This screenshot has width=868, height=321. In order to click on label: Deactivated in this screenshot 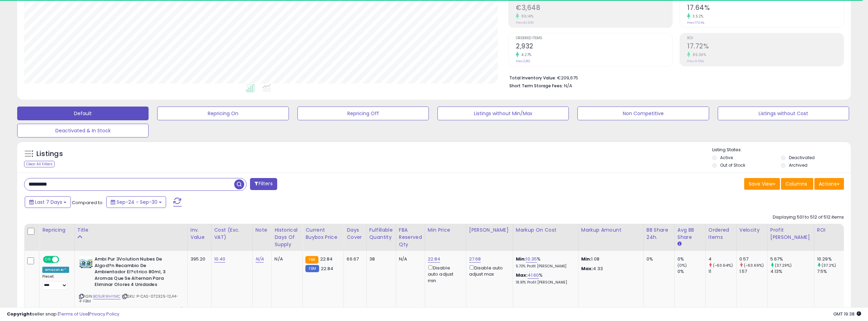, I will do `click(802, 158)`.